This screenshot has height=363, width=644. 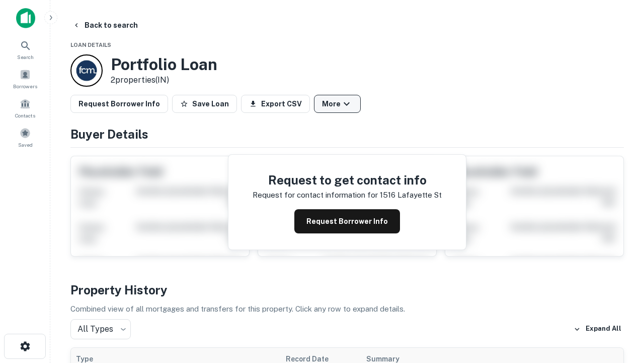 I want to click on h4: Buyer Details, so click(x=347, y=134).